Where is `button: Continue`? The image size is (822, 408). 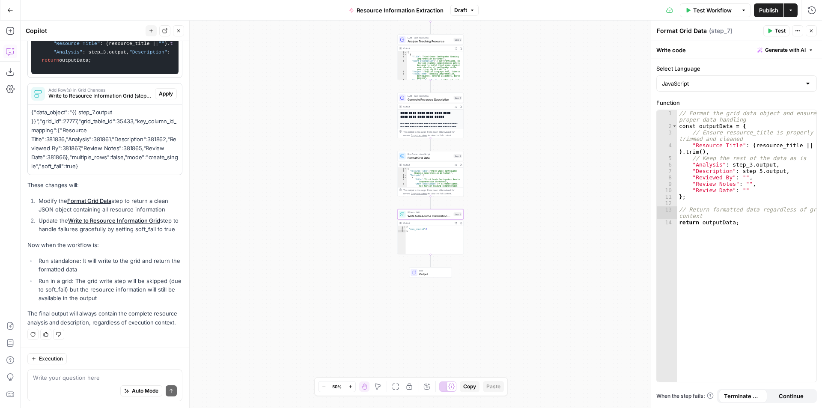
button: Continue is located at coordinates (791, 396).